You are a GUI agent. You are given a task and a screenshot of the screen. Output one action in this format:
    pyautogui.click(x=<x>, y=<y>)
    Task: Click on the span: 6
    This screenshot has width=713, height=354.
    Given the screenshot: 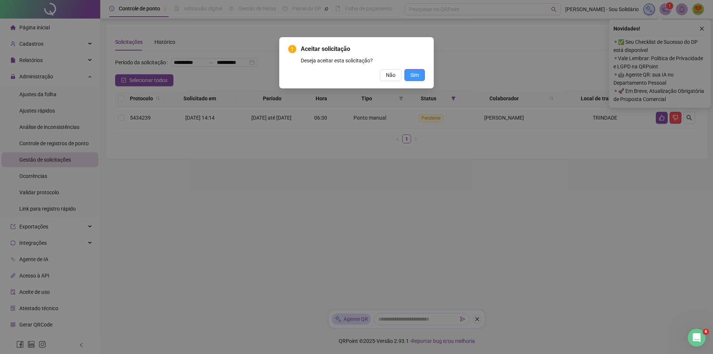 What is the action you would take?
    pyautogui.click(x=706, y=331)
    